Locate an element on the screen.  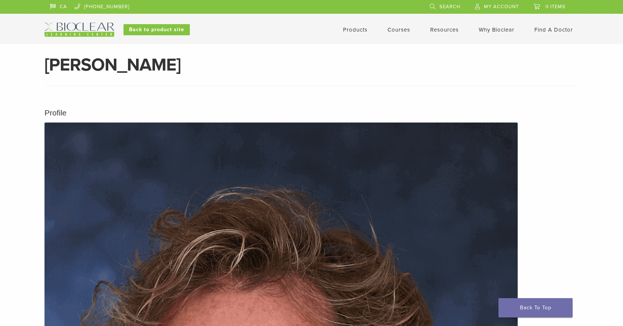
a: Back To Top is located at coordinates (536, 307).